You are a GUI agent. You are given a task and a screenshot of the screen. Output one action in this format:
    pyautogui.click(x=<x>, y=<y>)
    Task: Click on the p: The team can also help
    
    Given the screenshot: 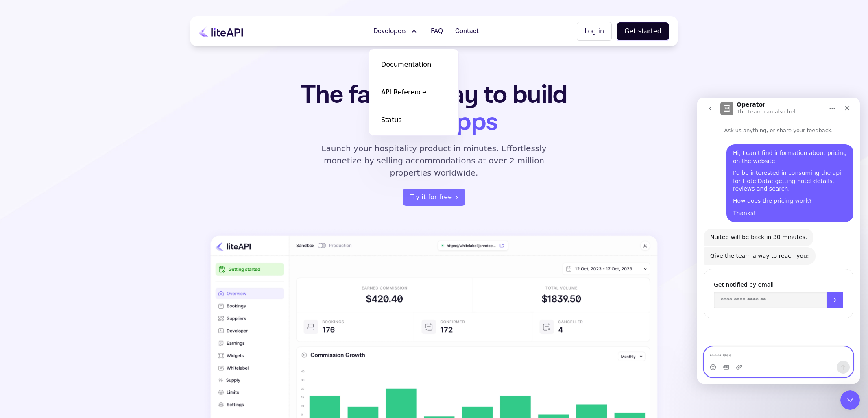 What is the action you would take?
    pyautogui.click(x=70, y=15)
    